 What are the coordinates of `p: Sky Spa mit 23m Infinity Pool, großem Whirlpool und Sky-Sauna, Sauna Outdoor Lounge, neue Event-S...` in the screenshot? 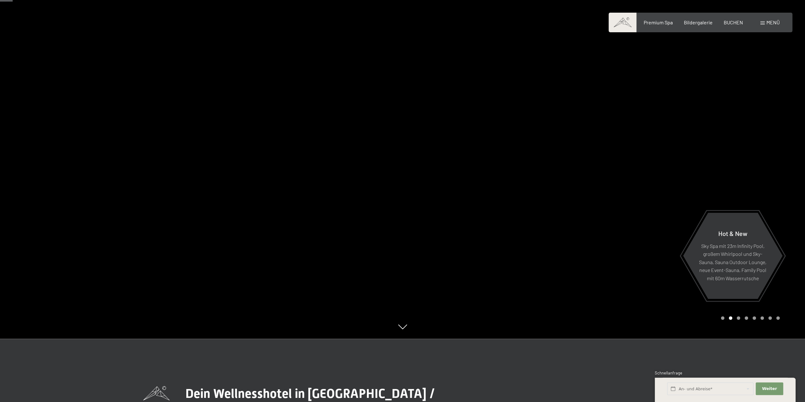 It's located at (733, 262).